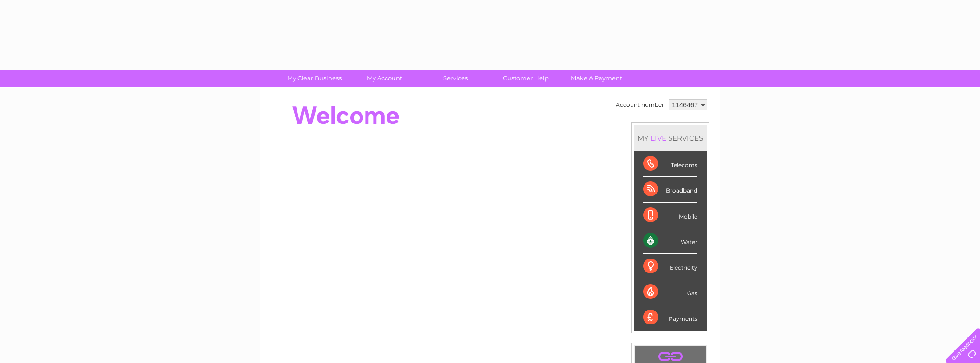  I want to click on a: My Clear Business, so click(314, 78).